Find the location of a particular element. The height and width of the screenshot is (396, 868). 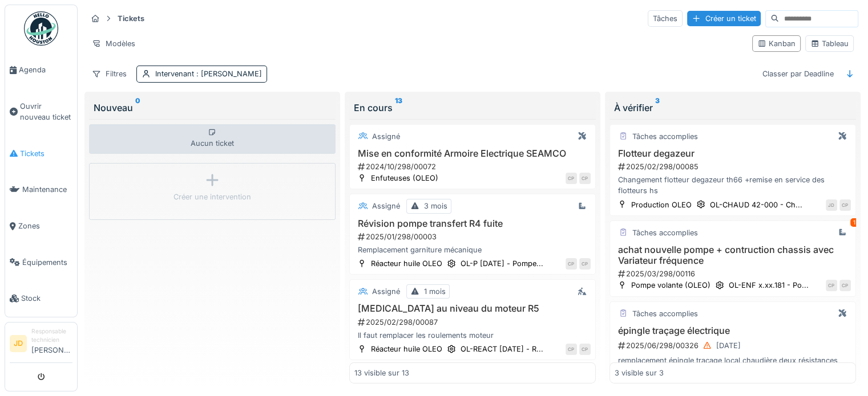

div: À vérifier is located at coordinates (733, 108).